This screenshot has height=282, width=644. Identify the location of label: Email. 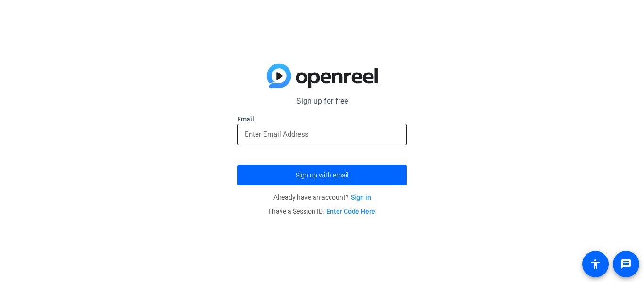
(322, 119).